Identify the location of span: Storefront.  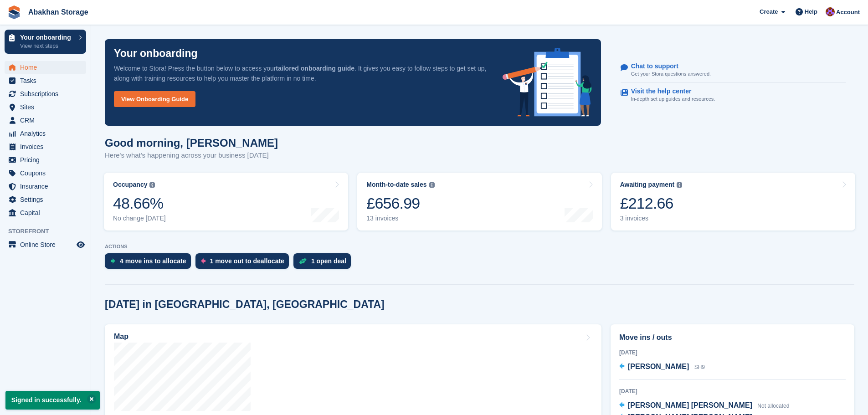
(50, 231).